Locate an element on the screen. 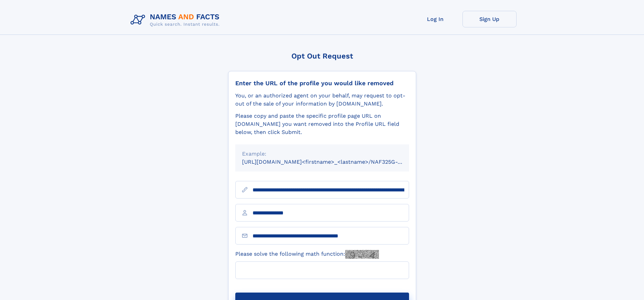 The height and width of the screenshot is (300, 644). a: Log In is located at coordinates (435, 19).